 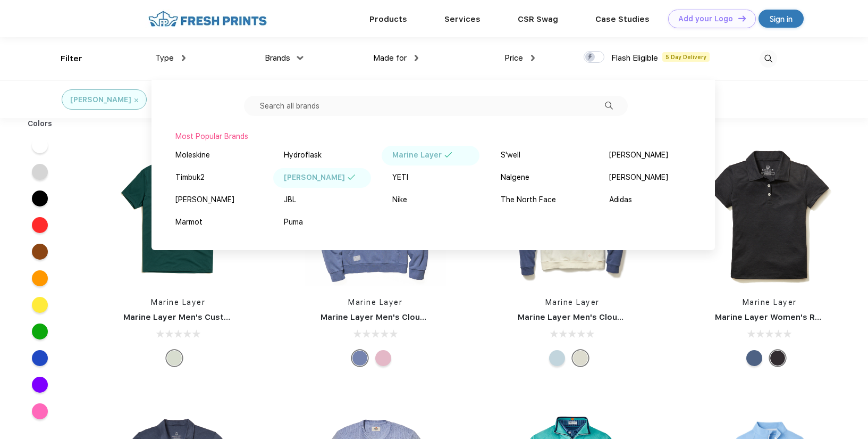 I want to click on div: Adidas, so click(x=620, y=200).